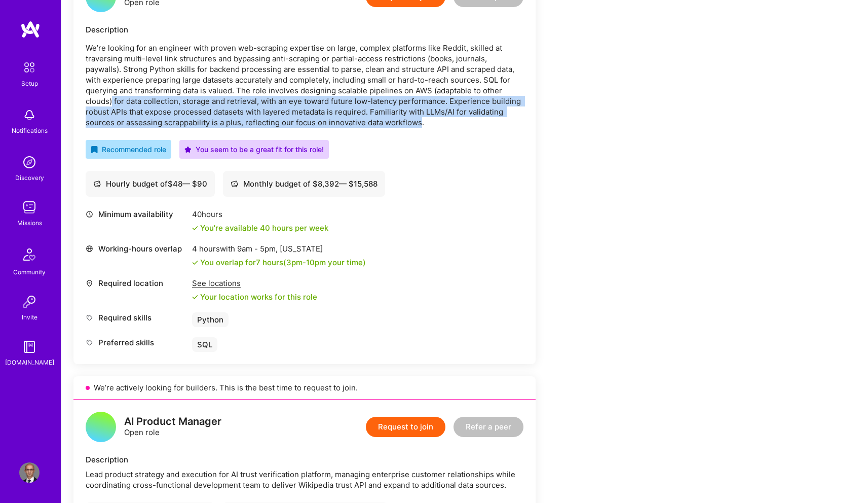 Image resolution: width=868 pixels, height=503 pixels. I want to click on img: guide book, so click(29, 347).